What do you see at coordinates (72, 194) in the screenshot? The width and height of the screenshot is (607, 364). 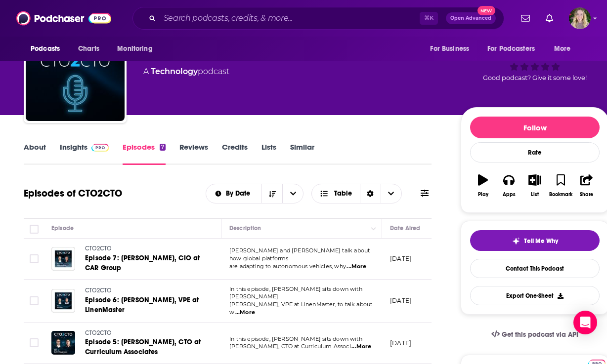 I see `h1: Episodes of CTO2CTO` at bounding box center [72, 194].